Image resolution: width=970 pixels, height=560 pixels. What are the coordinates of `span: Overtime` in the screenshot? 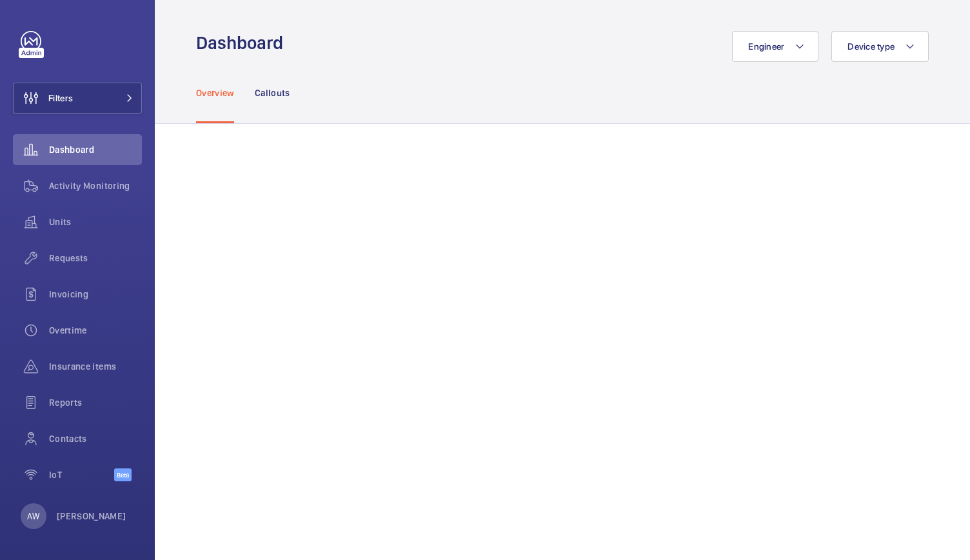 It's located at (95, 330).